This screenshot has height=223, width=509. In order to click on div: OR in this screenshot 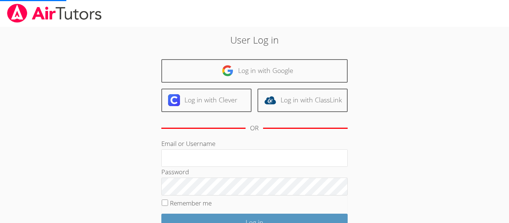, I will do `click(254, 128)`.